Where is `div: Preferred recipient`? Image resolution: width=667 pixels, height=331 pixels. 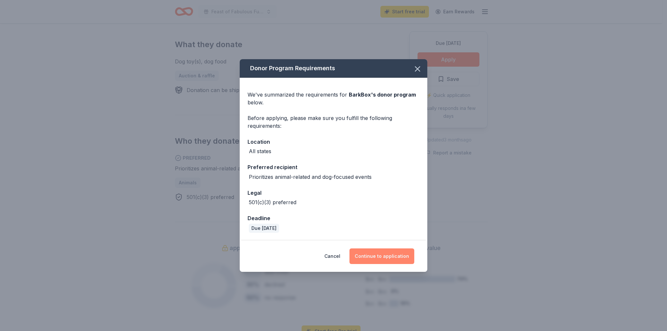
div: Preferred recipient is located at coordinates (333, 167).